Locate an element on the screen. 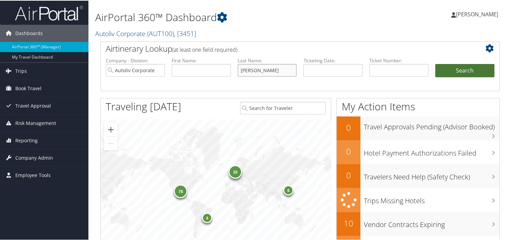 The image size is (509, 240). span: Dashboards is located at coordinates (29, 33).